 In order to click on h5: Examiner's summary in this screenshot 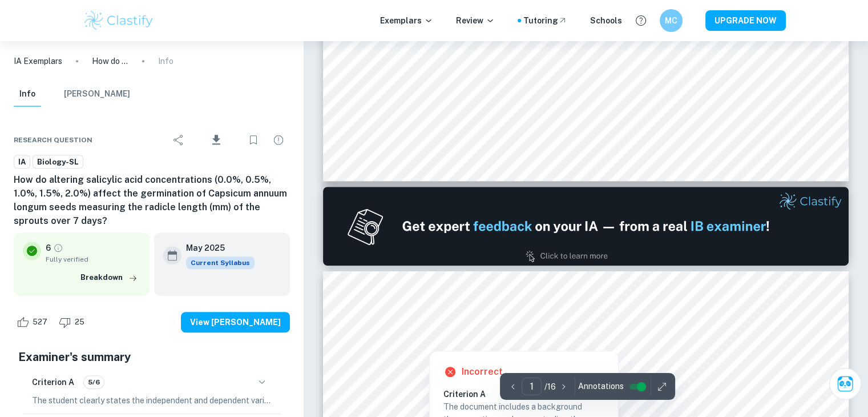, I will do `click(152, 357)`.